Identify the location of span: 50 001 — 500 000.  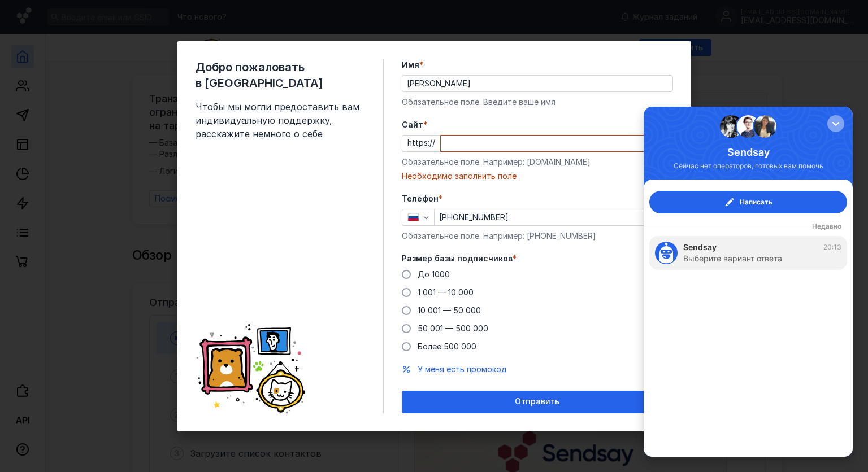
(453, 328).